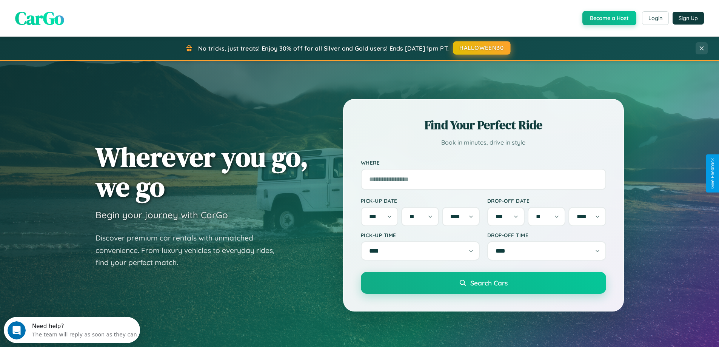  What do you see at coordinates (81, 9) in the screenshot?
I see `div: Need help?` at bounding box center [81, 9].